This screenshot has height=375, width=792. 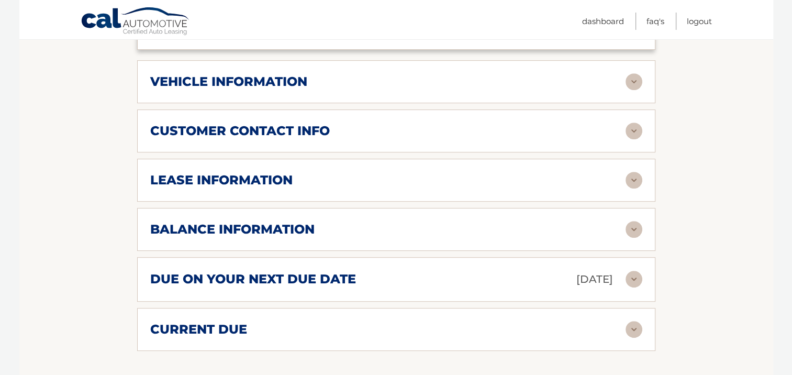 What do you see at coordinates (603, 21) in the screenshot?
I see `a: Dashboard` at bounding box center [603, 21].